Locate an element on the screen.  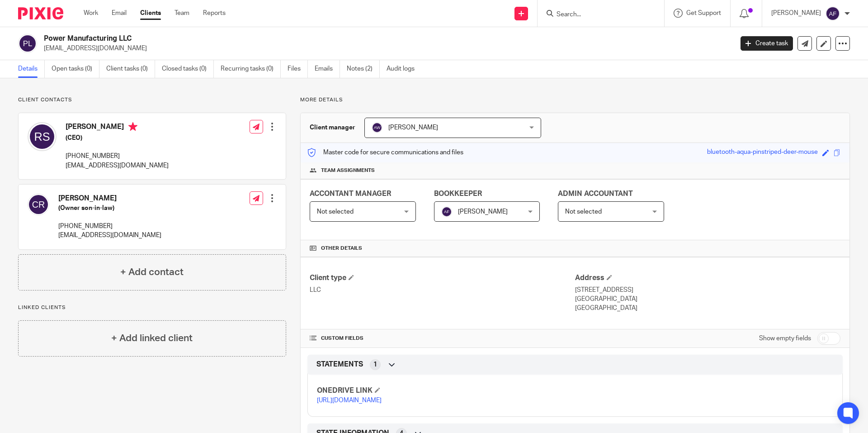
a: Client tasks (0) is located at coordinates (131, 69).